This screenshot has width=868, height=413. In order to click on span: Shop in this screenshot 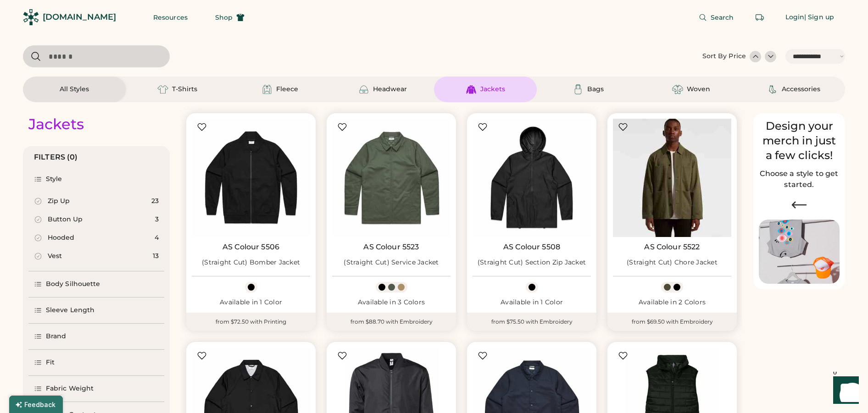, I will do `click(224, 17)`.